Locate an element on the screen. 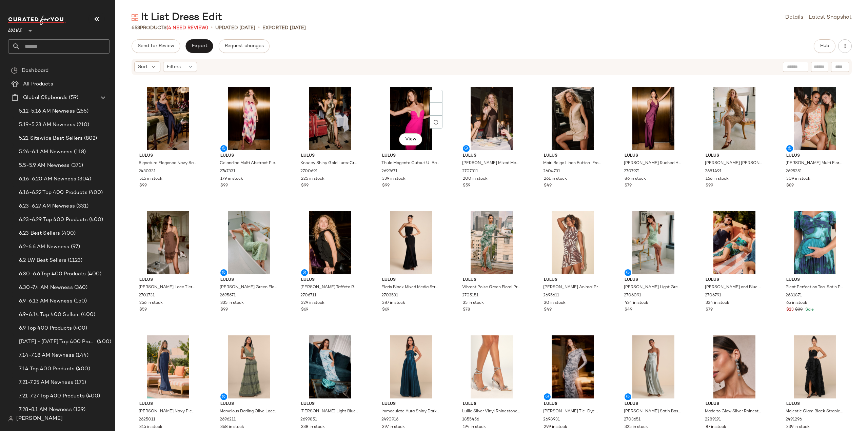 The width and height of the screenshot is (868, 431). span: 2430331 is located at coordinates (147, 172).